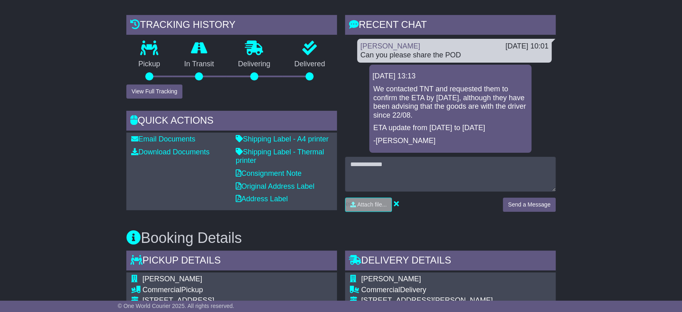 This screenshot has width=682, height=312. What do you see at coordinates (176, 306) in the screenshot?
I see `span: © One World Courier 2025. All rights reserved.` at bounding box center [176, 306].